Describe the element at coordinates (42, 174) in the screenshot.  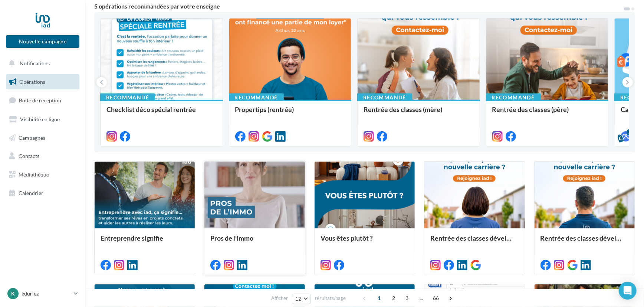
I see `a: Médiathèque` at that location.